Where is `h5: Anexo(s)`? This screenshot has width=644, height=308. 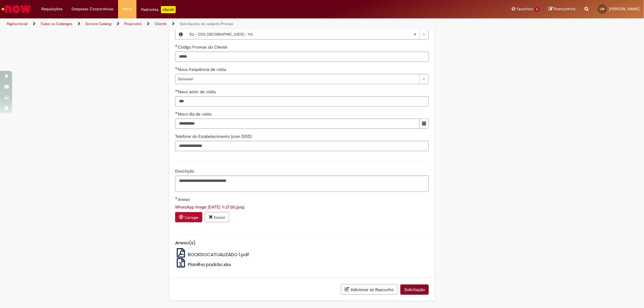 h5: Anexo(s) is located at coordinates (302, 243).